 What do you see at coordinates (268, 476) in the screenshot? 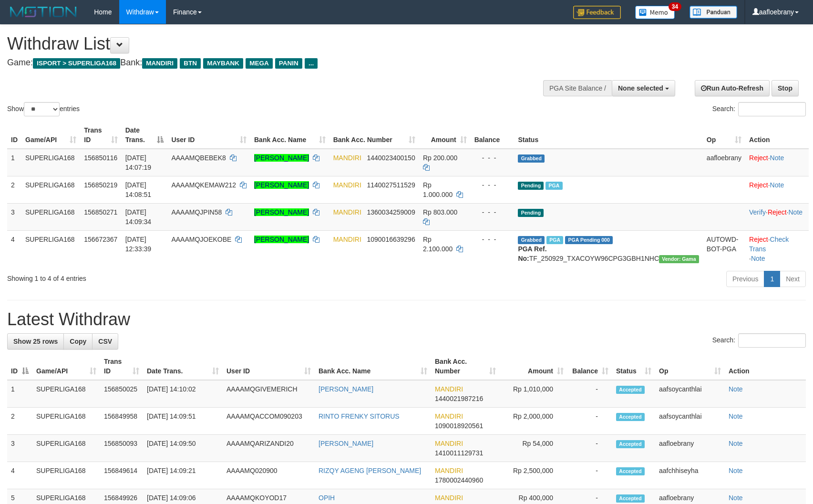
I see `td: AAAAMQ020900` at bounding box center [268, 476].